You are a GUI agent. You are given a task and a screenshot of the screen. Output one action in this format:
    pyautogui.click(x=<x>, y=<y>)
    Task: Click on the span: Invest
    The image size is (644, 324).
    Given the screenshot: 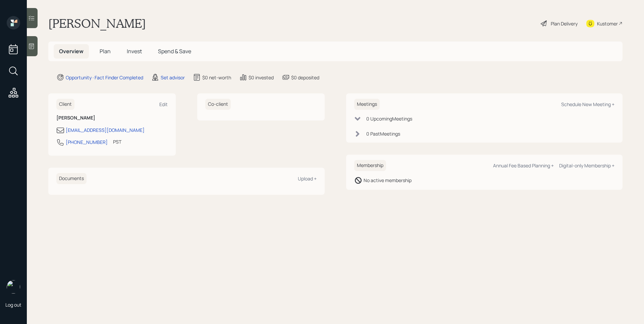 What is the action you would take?
    pyautogui.click(x=134, y=51)
    